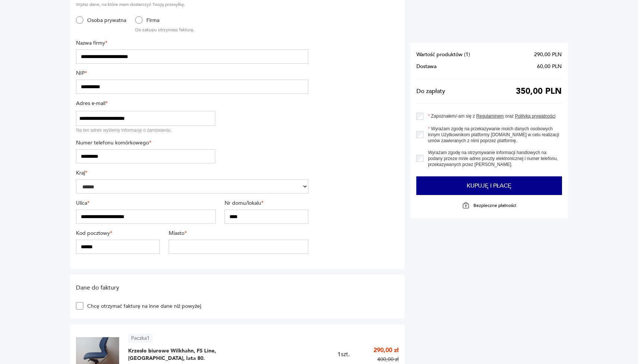  I want to click on label: Wyrażam zgodę na otrzymywanie informacji handlowych na podany przeze mnie adres poczty elektronic..., so click(493, 158).